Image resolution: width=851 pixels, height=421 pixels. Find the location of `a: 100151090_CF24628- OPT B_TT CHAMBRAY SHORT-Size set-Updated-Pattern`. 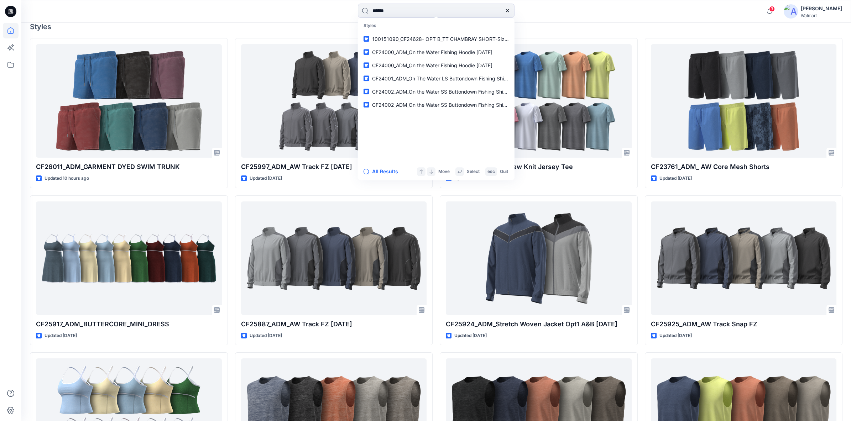

a: 100151090_CF24628- OPT B_TT CHAMBRAY SHORT-Size set-Updated-Pattern is located at coordinates (436, 39).